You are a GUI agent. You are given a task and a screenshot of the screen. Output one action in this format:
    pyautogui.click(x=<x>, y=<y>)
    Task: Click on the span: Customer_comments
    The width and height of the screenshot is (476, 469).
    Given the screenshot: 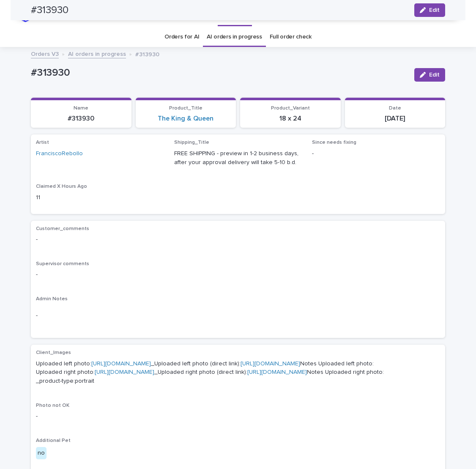 What is the action you would take?
    pyautogui.click(x=63, y=229)
    